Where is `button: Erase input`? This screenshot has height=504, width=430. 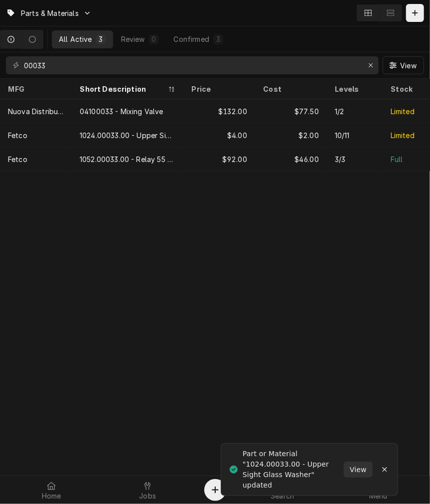
button: Erase input is located at coordinates (371, 66).